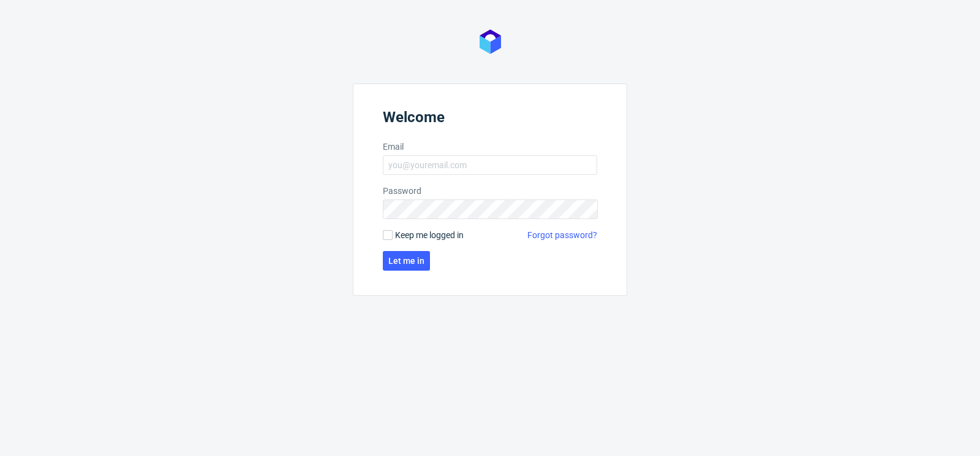  I want to click on button: Let me in, so click(406, 260).